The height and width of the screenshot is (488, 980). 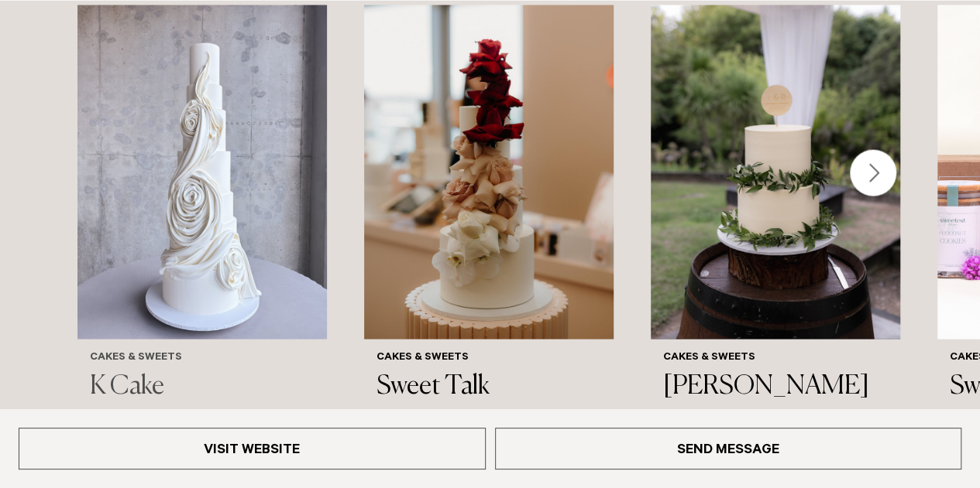 I want to click on img: Auckland Weddings Cakes & Sweets | K Cake, so click(x=202, y=171).